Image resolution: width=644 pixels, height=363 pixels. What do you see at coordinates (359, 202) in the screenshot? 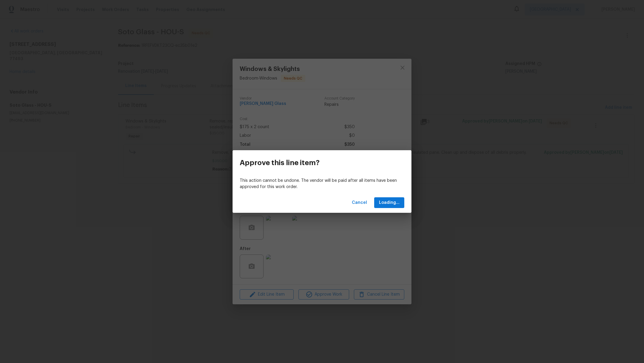
I see `span: Cancel` at bounding box center [359, 202].